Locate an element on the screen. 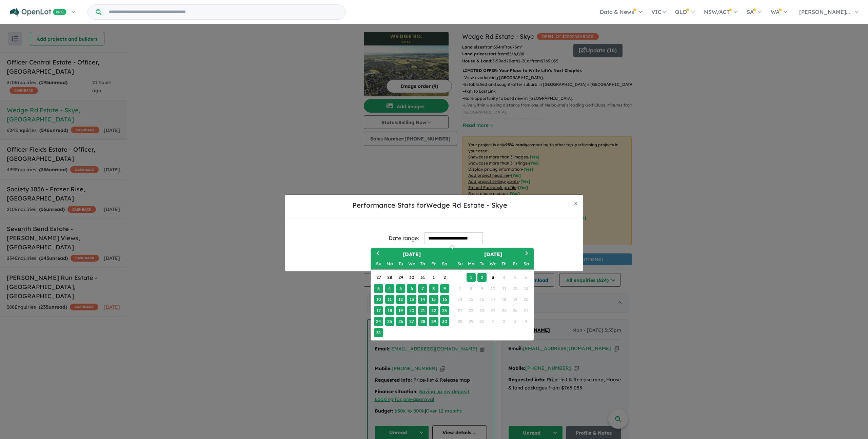 The height and width of the screenshot is (439, 868). div: Month September, 2025 is located at coordinates (493, 300).